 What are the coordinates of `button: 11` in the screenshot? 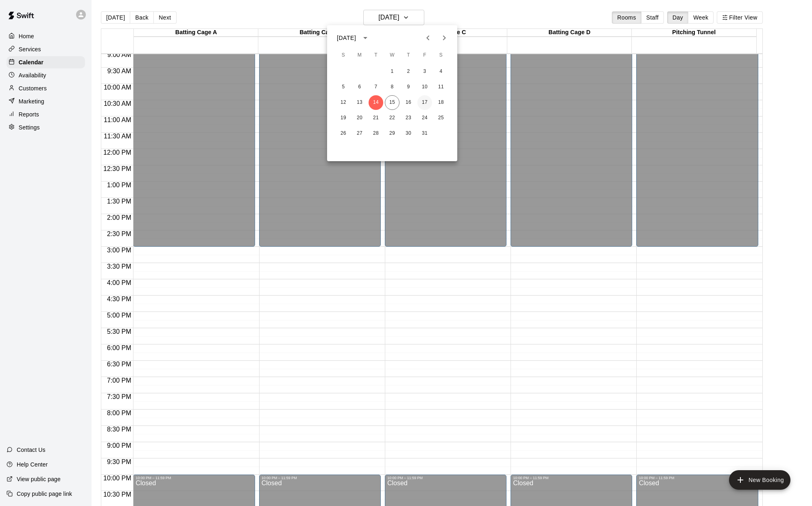 It's located at (441, 87).